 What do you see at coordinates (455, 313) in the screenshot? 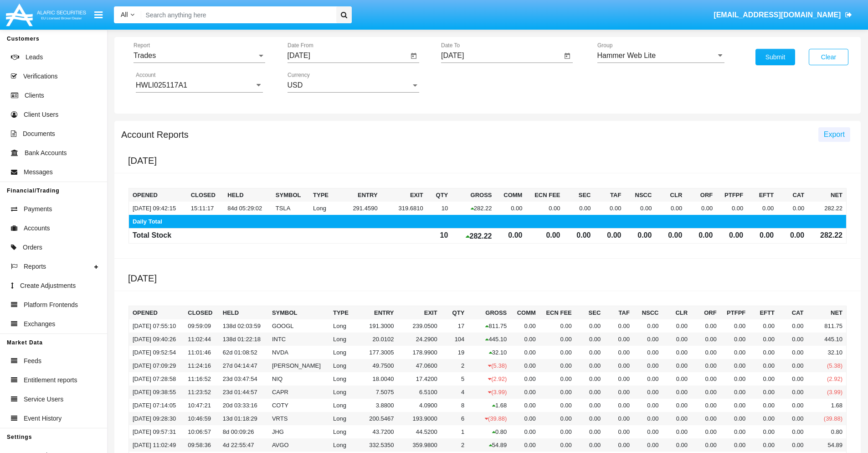
I see `th: Qty` at bounding box center [455, 313].